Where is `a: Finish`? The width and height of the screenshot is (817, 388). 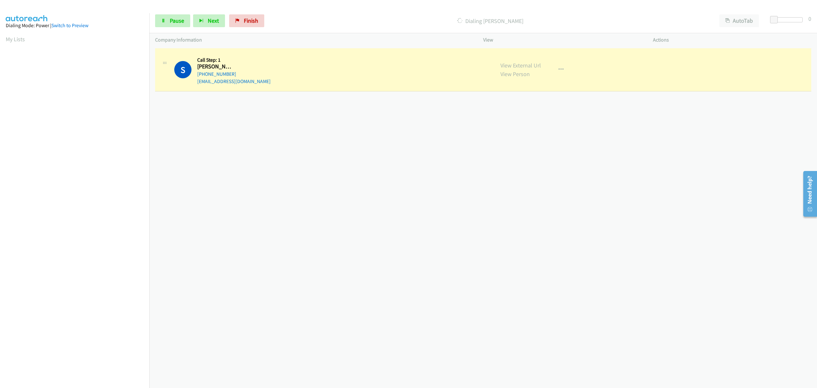 a: Finish is located at coordinates (247, 21).